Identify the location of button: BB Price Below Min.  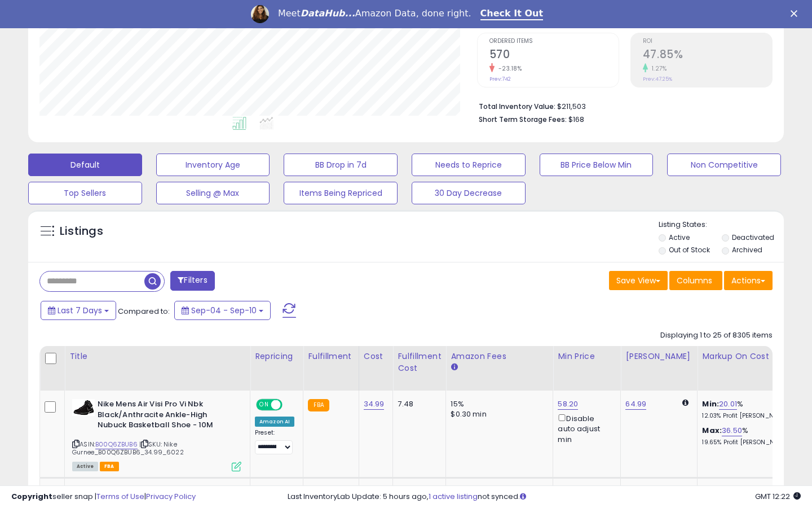
(597, 164).